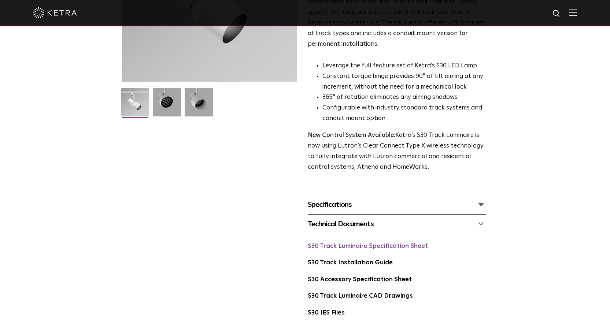 The image size is (610, 335). I want to click on strong: New Control System Available:, so click(351, 135).